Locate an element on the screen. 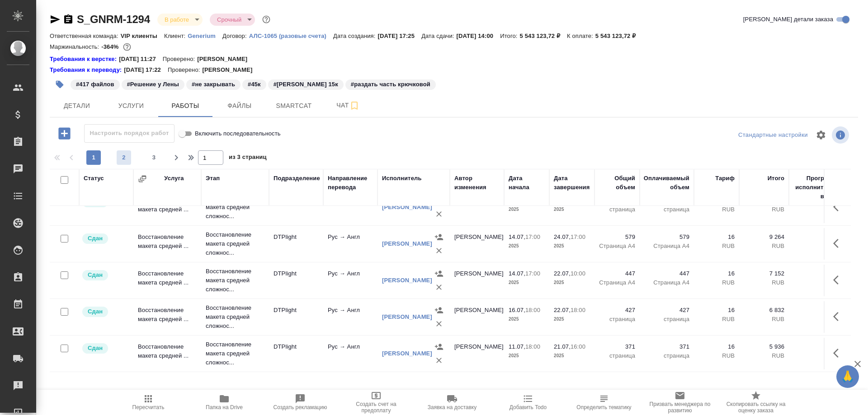  p: 21.07, is located at coordinates (562, 347).